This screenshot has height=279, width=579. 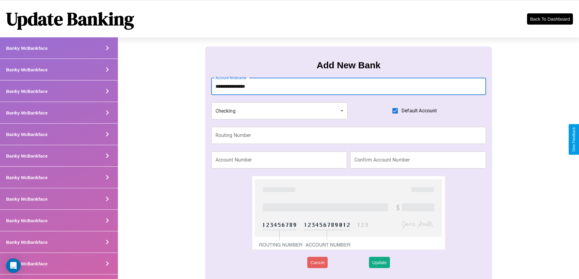 I want to click on button: Cancel, so click(x=317, y=263).